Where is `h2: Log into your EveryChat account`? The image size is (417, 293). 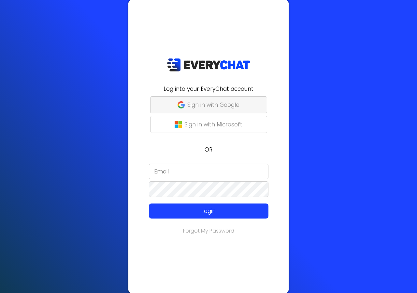
h2: Log into your EveryChat account is located at coordinates (209, 89).